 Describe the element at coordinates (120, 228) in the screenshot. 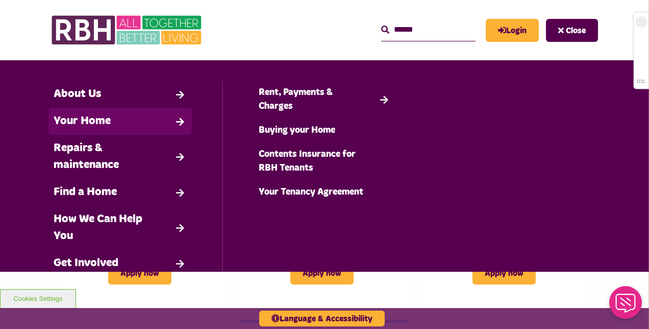

I see `a: How We Can Help You` at that location.